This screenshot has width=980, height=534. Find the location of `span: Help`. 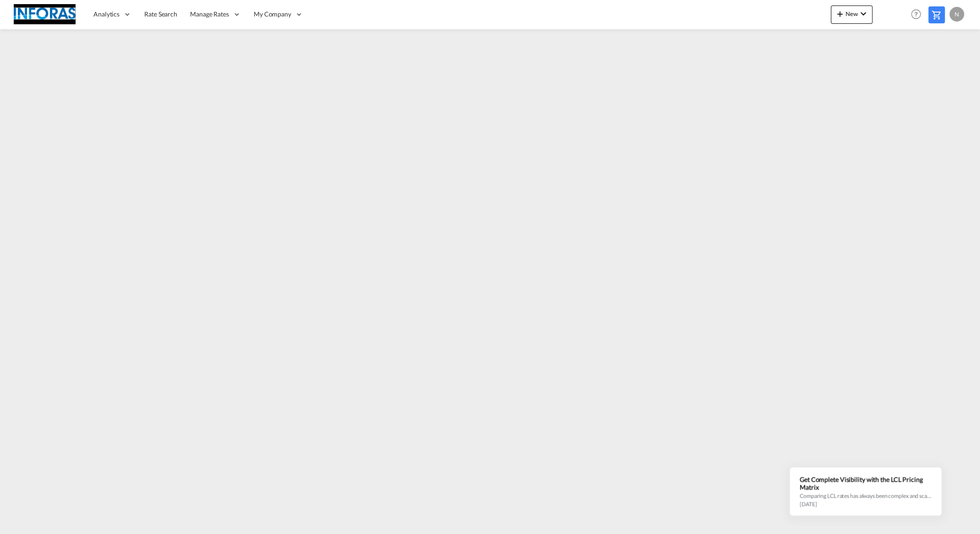

span: Help is located at coordinates (916, 14).